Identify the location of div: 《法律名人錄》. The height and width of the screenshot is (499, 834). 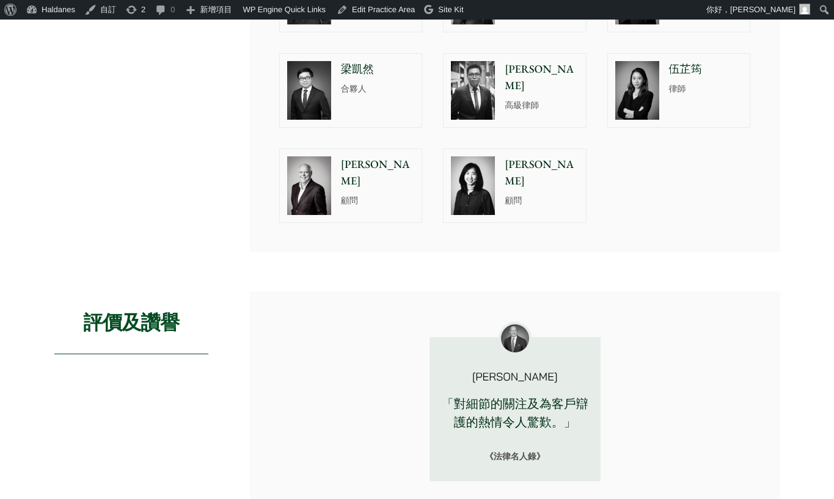
(515, 457).